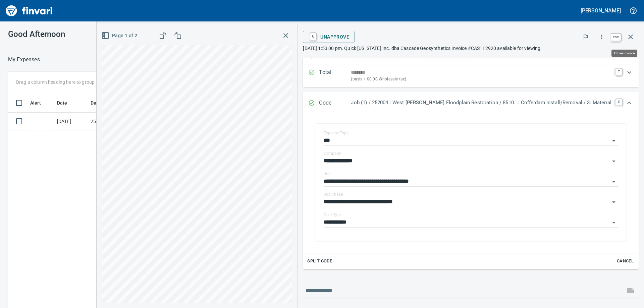 Image resolution: width=644 pixels, height=308 pixels. Describe the element at coordinates (118, 121) in the screenshot. I see `td: 253502` at that location.